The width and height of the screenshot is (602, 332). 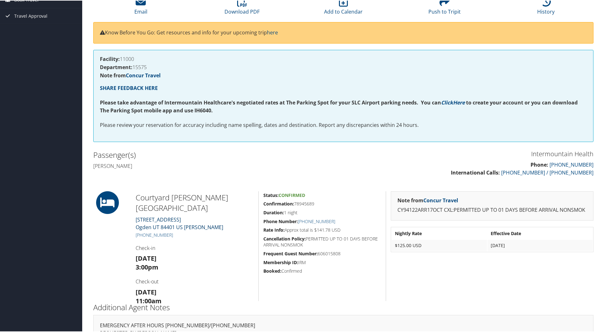 What do you see at coordinates (280, 221) in the screenshot?
I see `strong: Phone Number:` at bounding box center [280, 221].